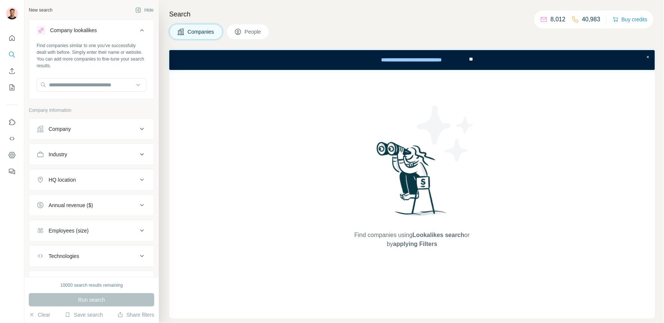  What do you see at coordinates (12, 122) in the screenshot?
I see `button: Use Surfe on LinkedIn` at bounding box center [12, 122].